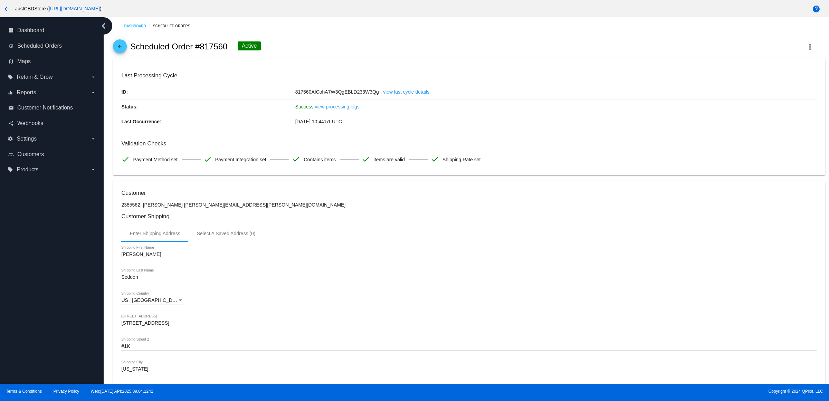 The height and width of the screenshot is (401, 829). What do you see at coordinates (469, 323) in the screenshot?
I see `input: Shipping Street 1` at bounding box center [469, 323].